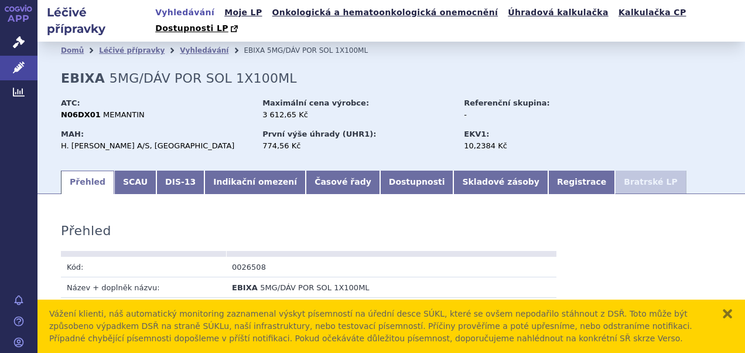  What do you see at coordinates (386, 12) in the screenshot?
I see `a: Onkologická a hematoonkologická onemocnění` at bounding box center [386, 12].